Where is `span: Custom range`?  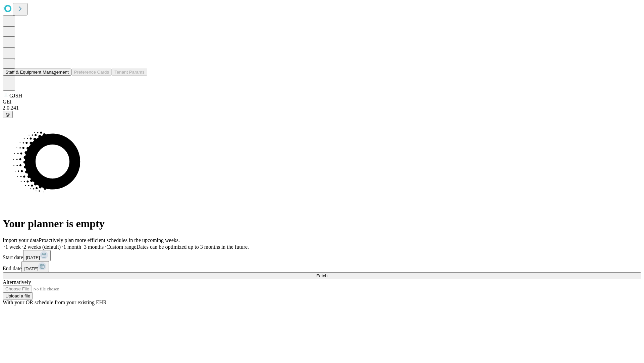
span: Custom range is located at coordinates (121, 247).